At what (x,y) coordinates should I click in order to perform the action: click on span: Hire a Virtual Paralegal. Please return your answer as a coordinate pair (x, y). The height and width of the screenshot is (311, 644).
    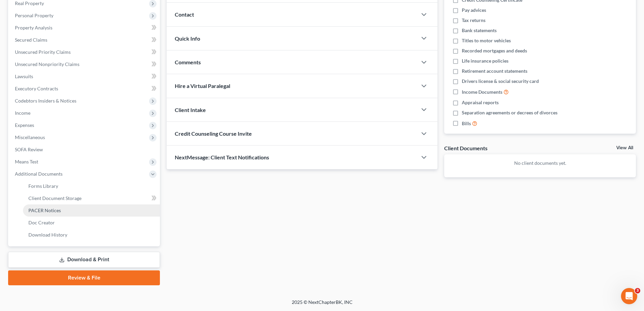
    Looking at the image, I should click on (203, 85).